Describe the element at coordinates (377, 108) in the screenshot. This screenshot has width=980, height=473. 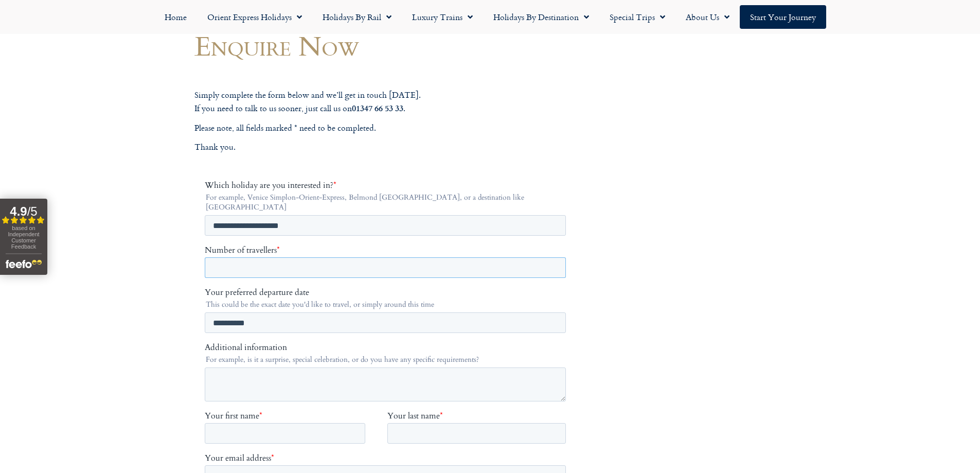
I see `strong: 01347 66 53 33` at that location.